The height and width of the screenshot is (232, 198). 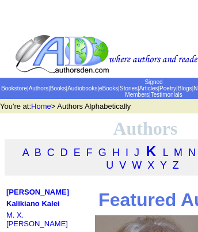 What do you see at coordinates (185, 88) in the screenshot?
I see `a: Blogs` at bounding box center [185, 88].